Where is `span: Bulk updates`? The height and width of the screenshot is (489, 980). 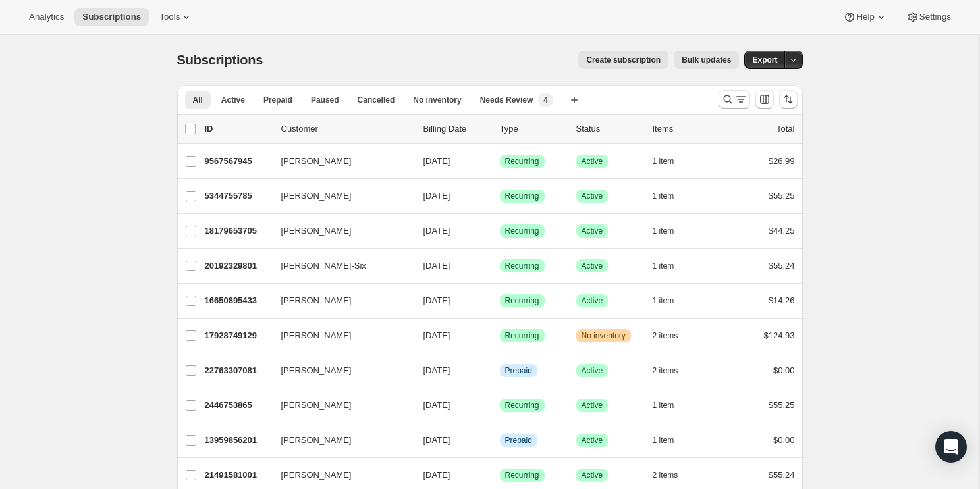
span: Bulk updates is located at coordinates (706, 60).